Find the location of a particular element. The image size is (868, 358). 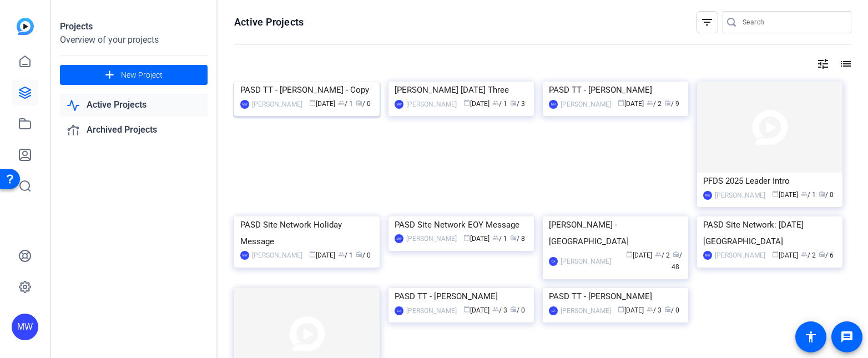

div: PFDS 2025 Leader Intro is located at coordinates (770, 181).